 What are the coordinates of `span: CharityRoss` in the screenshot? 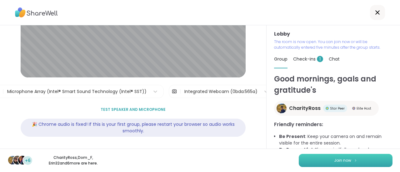 It's located at (305, 108).